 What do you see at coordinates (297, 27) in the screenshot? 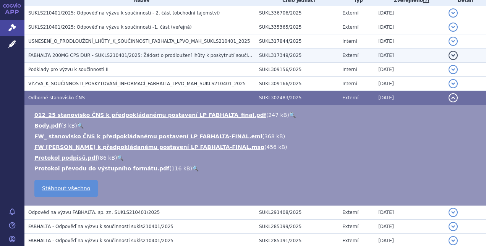
I see `td: SUKL335365/2025` at bounding box center [297, 27].